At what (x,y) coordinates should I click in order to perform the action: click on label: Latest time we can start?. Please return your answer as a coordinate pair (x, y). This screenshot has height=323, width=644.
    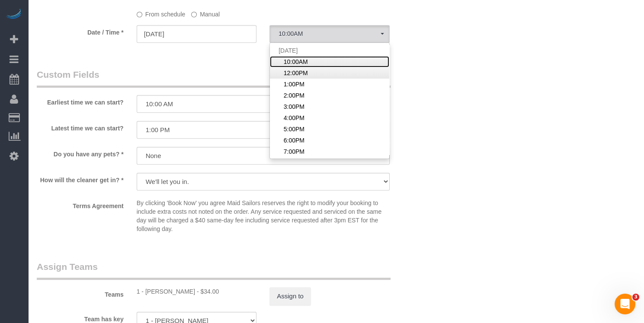
    Looking at the image, I should click on (80, 126).